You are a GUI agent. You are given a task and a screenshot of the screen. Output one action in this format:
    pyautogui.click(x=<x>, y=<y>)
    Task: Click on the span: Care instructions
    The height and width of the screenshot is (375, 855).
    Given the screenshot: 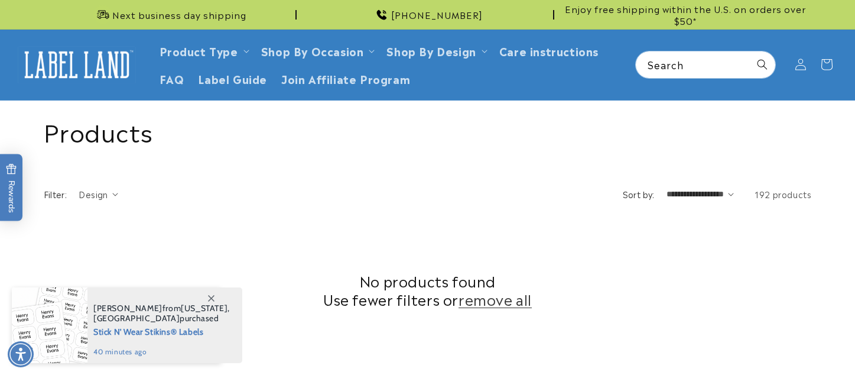 What is the action you would take?
    pyautogui.click(x=549, y=50)
    